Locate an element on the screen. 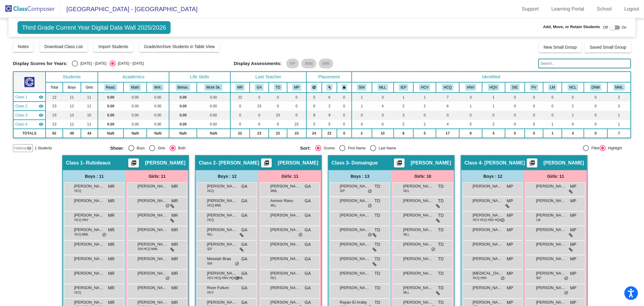 The height and width of the screenshot is (306, 644). button: HQV is located at coordinates (494, 87).